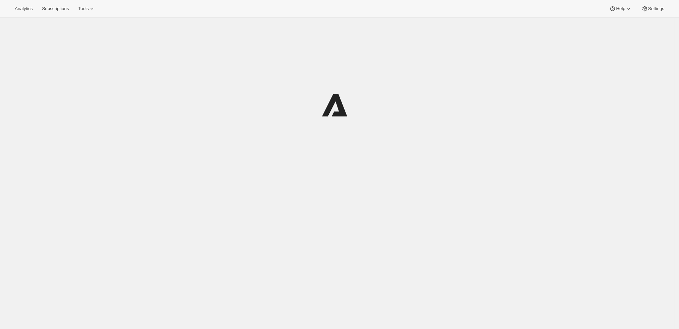 The image size is (679, 329). Describe the element at coordinates (656, 9) in the screenshot. I see `span: Settings` at that location.